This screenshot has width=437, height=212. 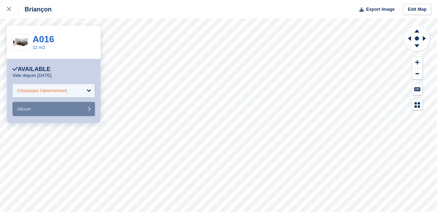 I want to click on button: Export Image, so click(x=375, y=9).